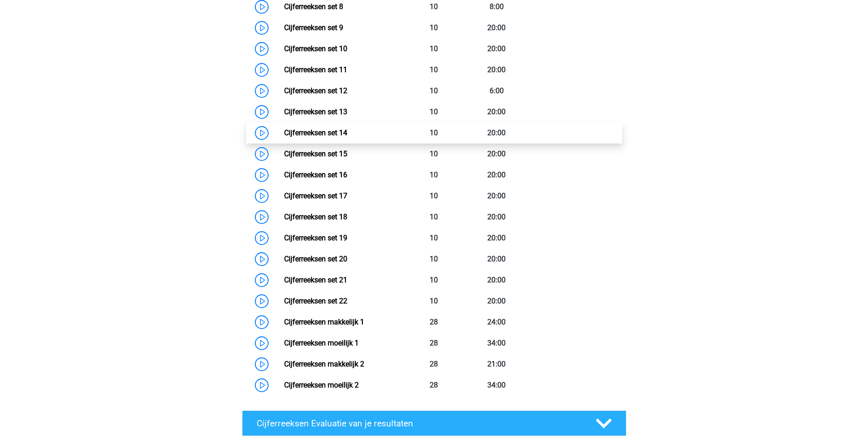  Describe the element at coordinates (316, 259) in the screenshot. I see `a: Cijferreeksen set 20` at that location.